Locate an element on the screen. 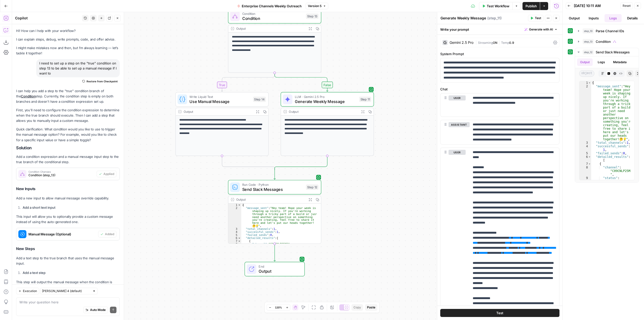  button: Execution is located at coordinates (28, 291).